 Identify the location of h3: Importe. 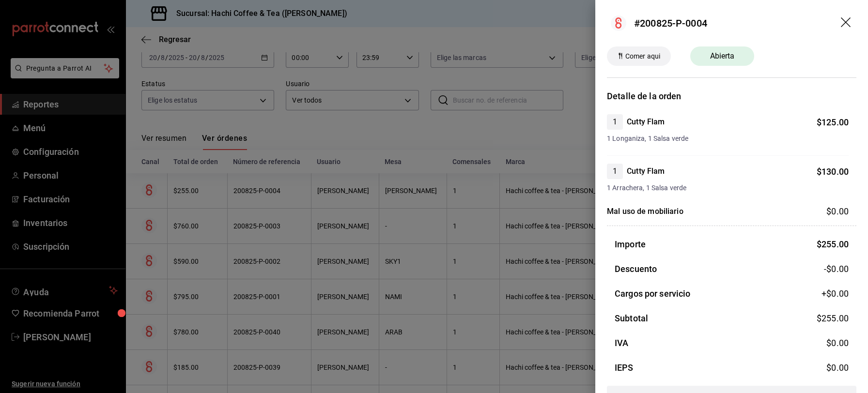
(630, 244).